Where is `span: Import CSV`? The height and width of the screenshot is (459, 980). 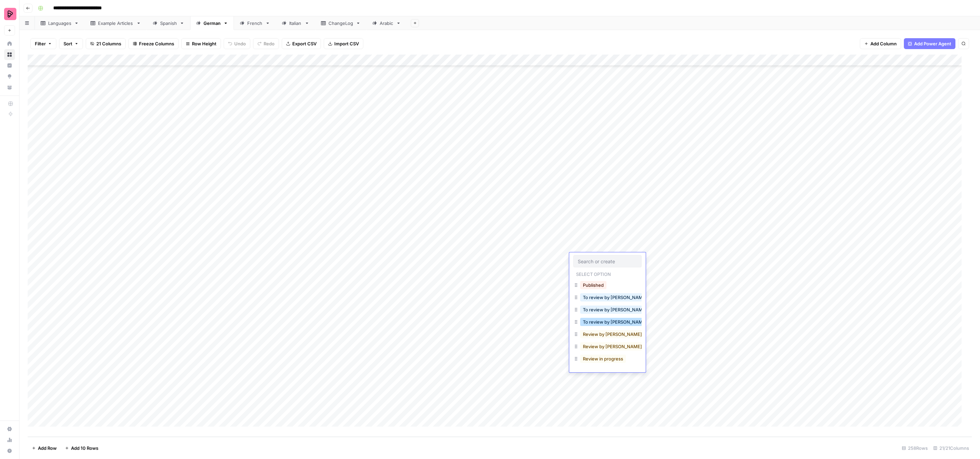
span: Import CSV is located at coordinates (346, 43).